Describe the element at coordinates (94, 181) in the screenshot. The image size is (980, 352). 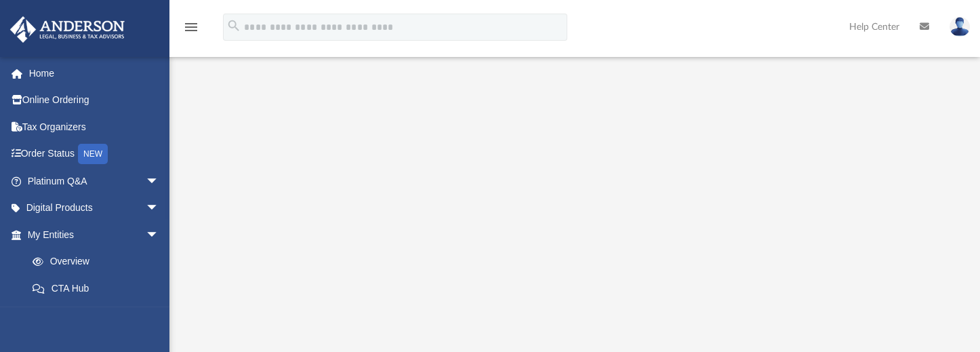
I see `a: Platinum Q&Aarrow_drop_down` at that location.